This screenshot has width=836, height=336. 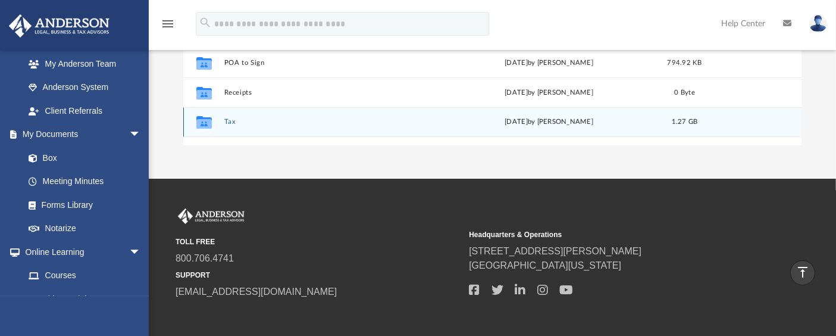 I want to click on a: Video Training, so click(x=82, y=299).